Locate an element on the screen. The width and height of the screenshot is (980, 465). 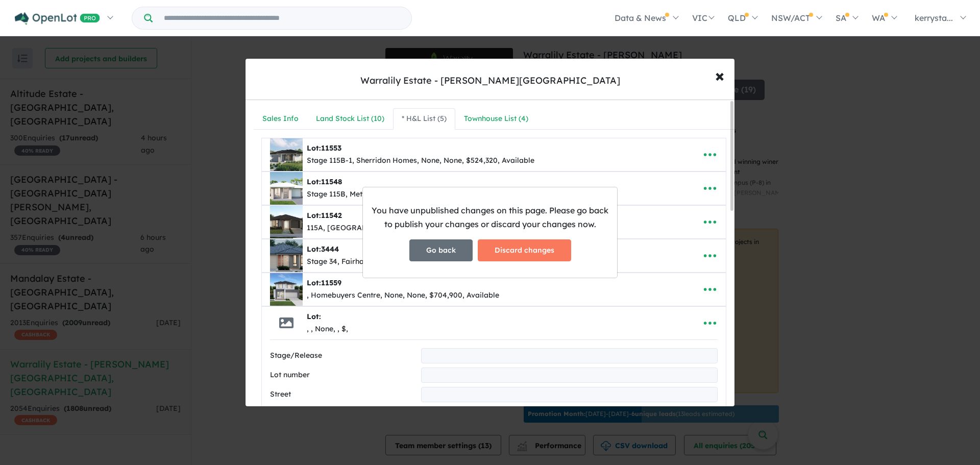
img: Openlot PRO Logo White is located at coordinates (58, 19).